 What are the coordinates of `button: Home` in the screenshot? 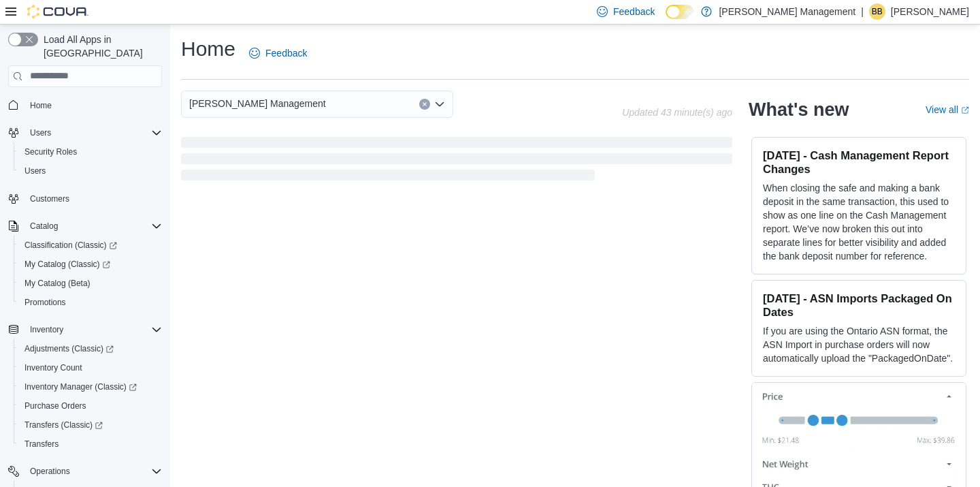 It's located at (85, 105).